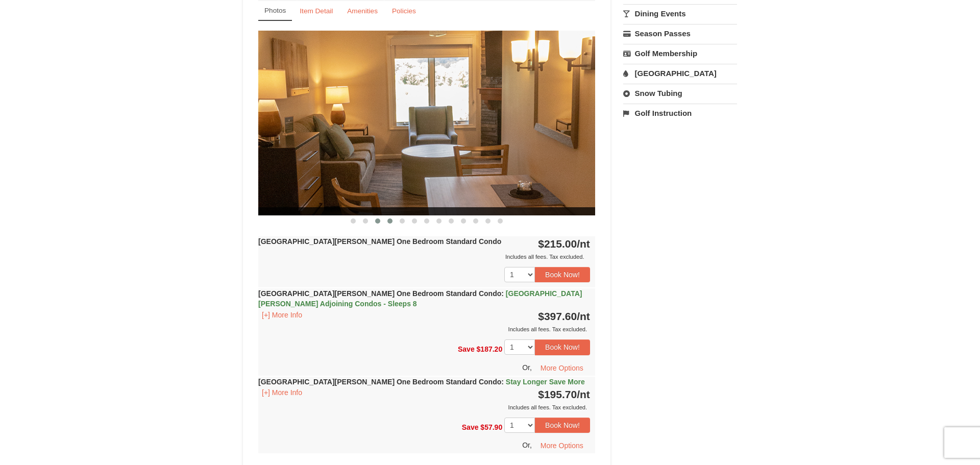 The width and height of the screenshot is (980, 465). I want to click on span: $195.70, so click(558, 394).